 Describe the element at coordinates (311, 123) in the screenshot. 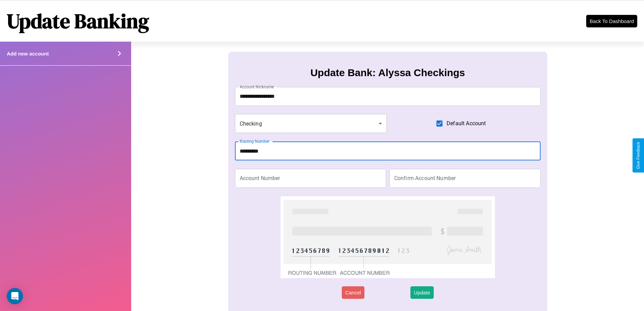

I see `div: Checking` at that location.